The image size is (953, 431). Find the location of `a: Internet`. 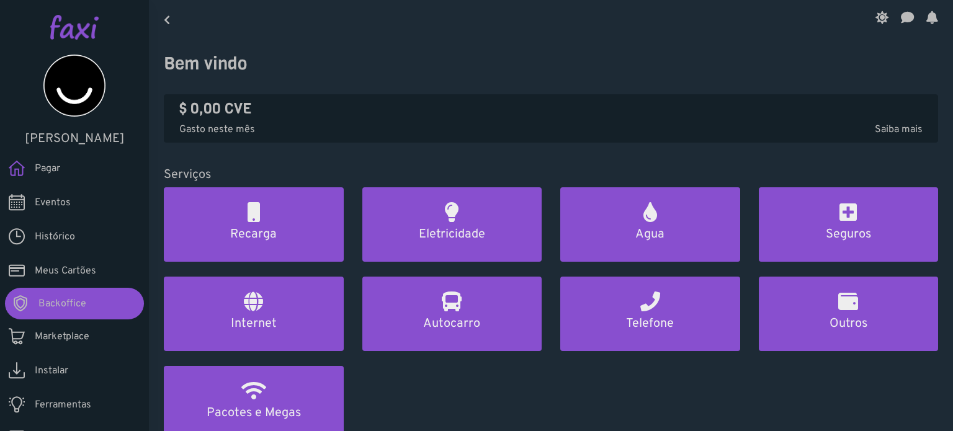

a: Internet is located at coordinates (254, 314).